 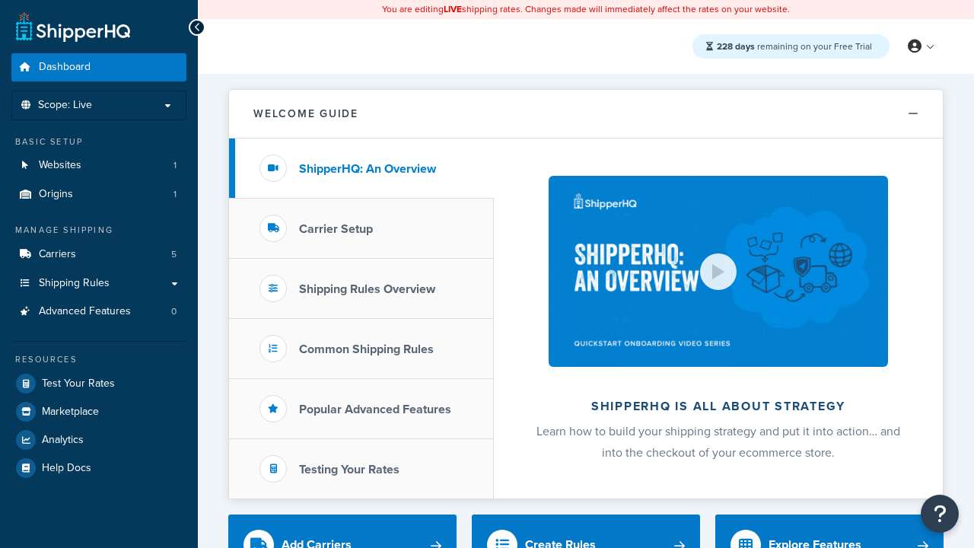 I want to click on b: LIVE, so click(x=453, y=9).